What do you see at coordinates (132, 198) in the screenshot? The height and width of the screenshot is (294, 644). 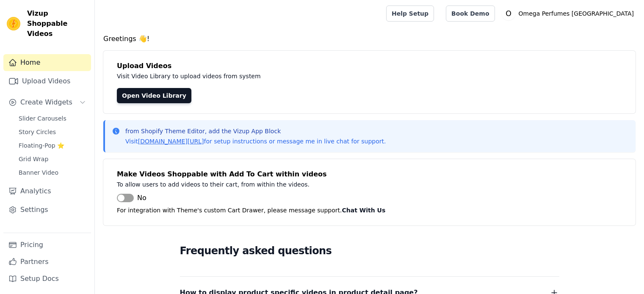 I see `button: No` at bounding box center [132, 198].